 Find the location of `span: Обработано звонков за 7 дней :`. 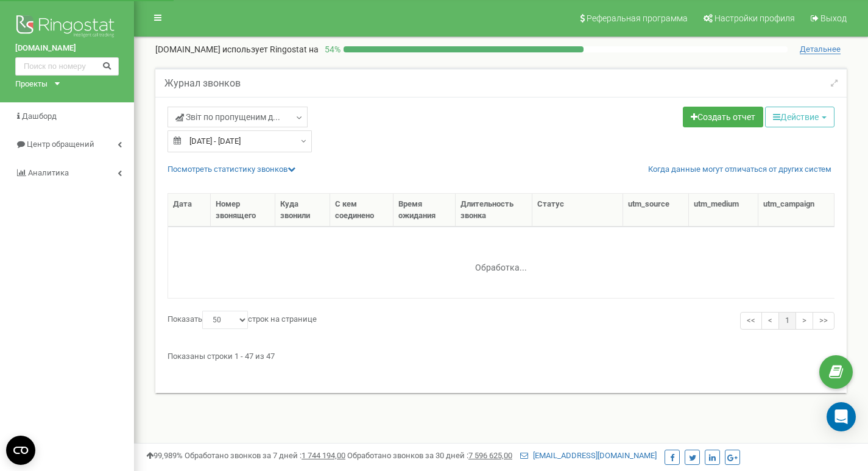

span: Обработано звонков за 7 дней : is located at coordinates (265, 455).